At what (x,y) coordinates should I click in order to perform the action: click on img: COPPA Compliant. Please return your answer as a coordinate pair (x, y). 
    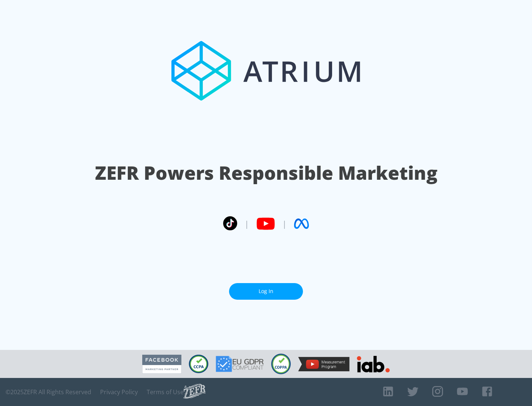
    Looking at the image, I should click on (281, 364).